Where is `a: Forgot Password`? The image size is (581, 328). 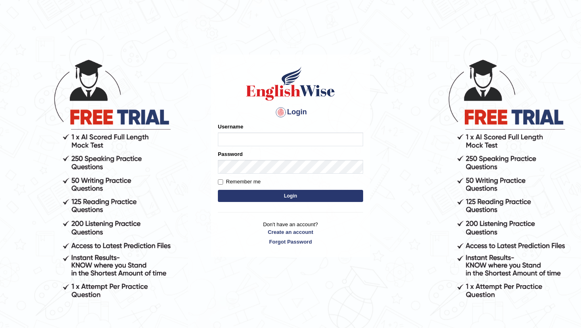
a: Forgot Password is located at coordinates (291, 241).